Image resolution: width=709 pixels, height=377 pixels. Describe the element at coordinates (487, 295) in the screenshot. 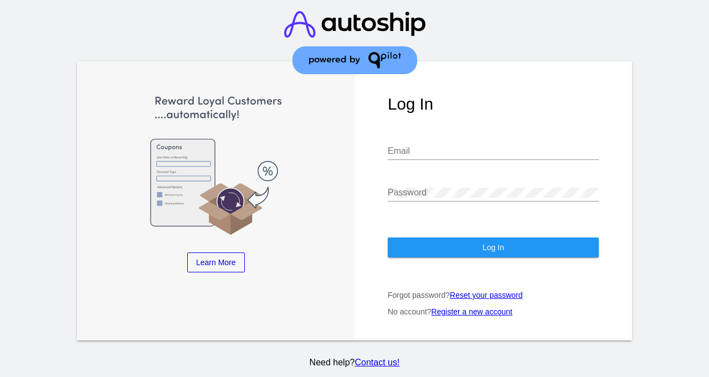

I see `a: Reset your password` at that location.